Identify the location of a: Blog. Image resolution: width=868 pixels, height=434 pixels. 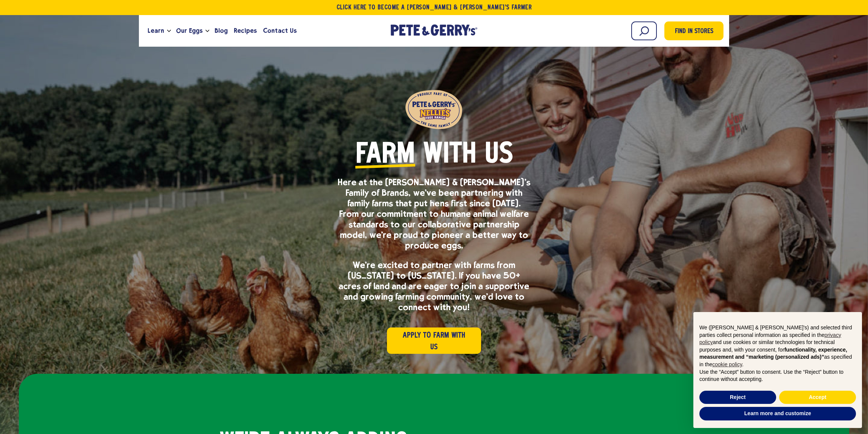
(221, 31).